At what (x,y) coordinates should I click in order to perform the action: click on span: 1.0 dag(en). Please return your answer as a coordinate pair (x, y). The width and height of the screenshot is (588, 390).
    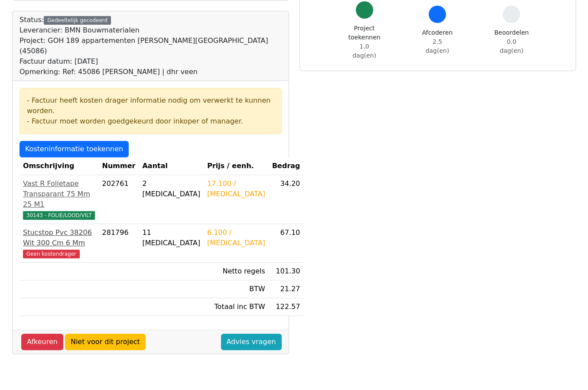
    Looking at the image, I should click on (364, 50).